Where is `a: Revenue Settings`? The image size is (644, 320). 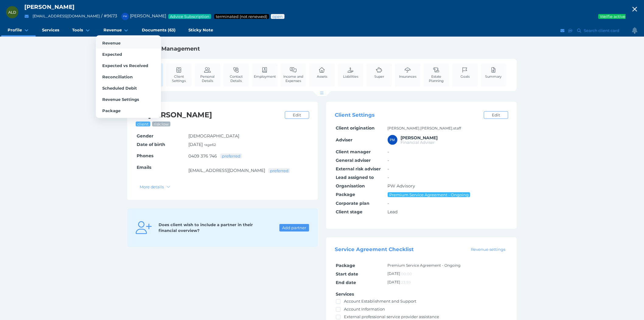
a: Revenue Settings is located at coordinates (129, 99).